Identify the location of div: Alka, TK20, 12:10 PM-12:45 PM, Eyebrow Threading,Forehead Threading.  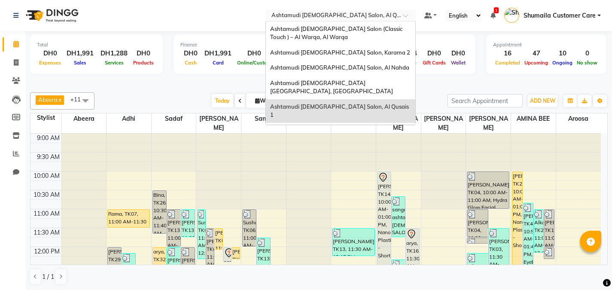
(478, 264).